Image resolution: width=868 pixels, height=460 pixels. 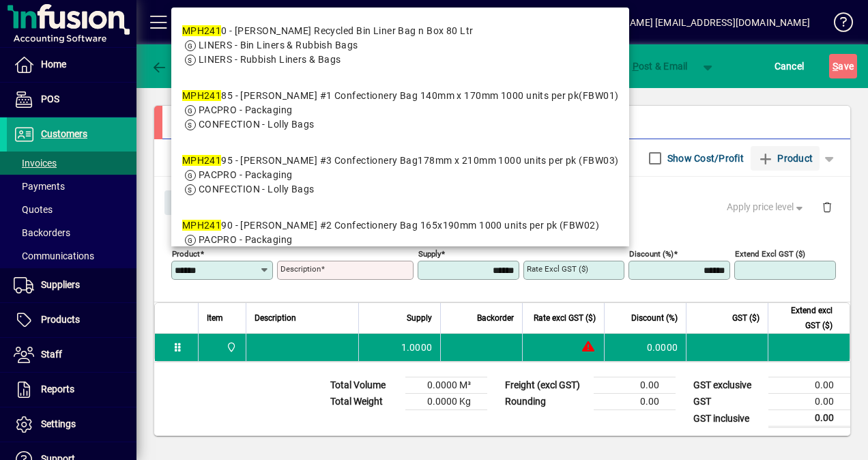 I want to click on mat-label: Supply, so click(x=430, y=254).